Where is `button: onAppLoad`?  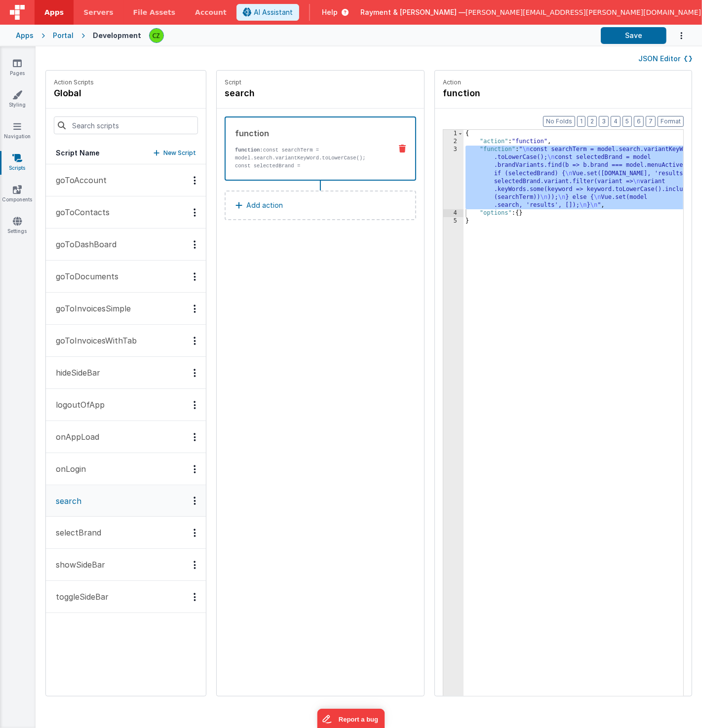
button: onAppLoad is located at coordinates (126, 437).